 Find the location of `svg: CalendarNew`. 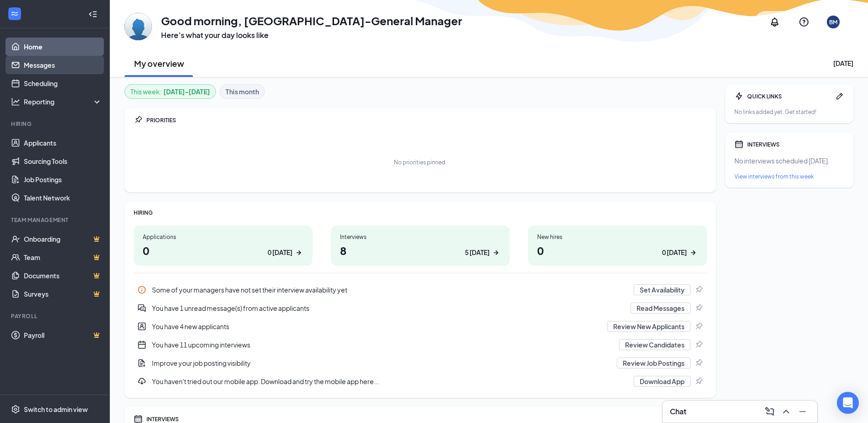

svg: CalendarNew is located at coordinates (142, 344).